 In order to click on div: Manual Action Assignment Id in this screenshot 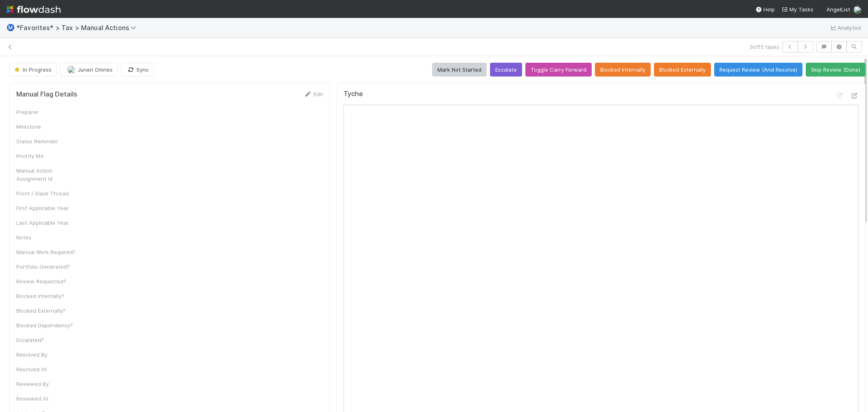, I will do `click(47, 174)`.